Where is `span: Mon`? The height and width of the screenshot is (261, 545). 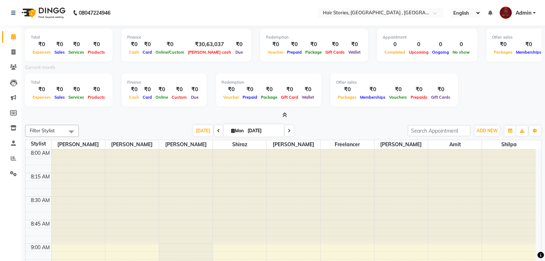
span: Mon is located at coordinates (237, 131).